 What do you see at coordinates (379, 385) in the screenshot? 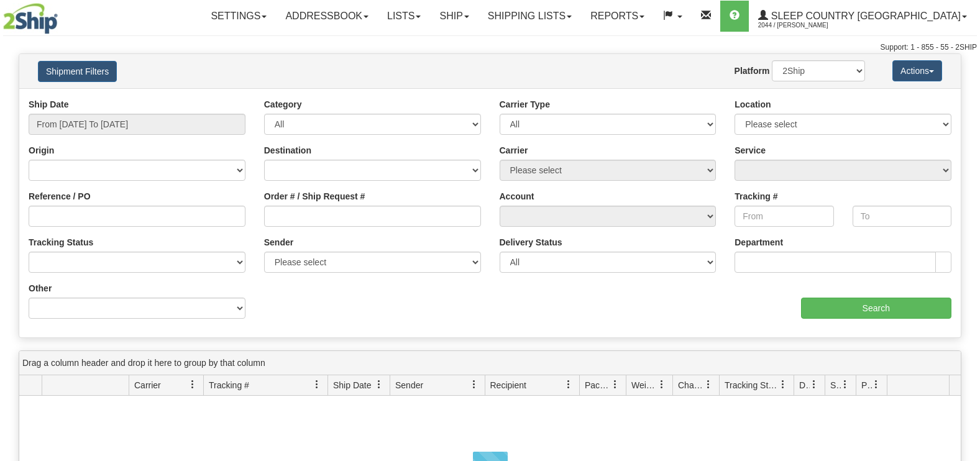
I see `a: Ship Date filter column settings` at bounding box center [379, 385].